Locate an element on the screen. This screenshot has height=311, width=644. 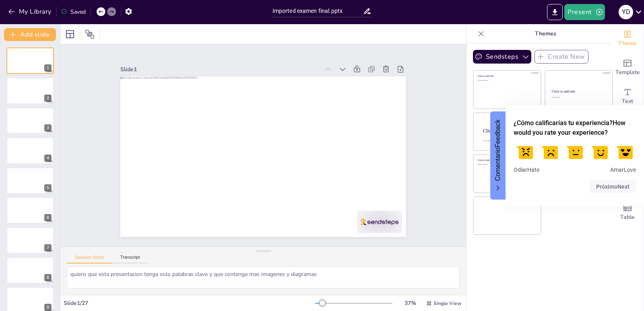
span: Single View is located at coordinates (447, 303).